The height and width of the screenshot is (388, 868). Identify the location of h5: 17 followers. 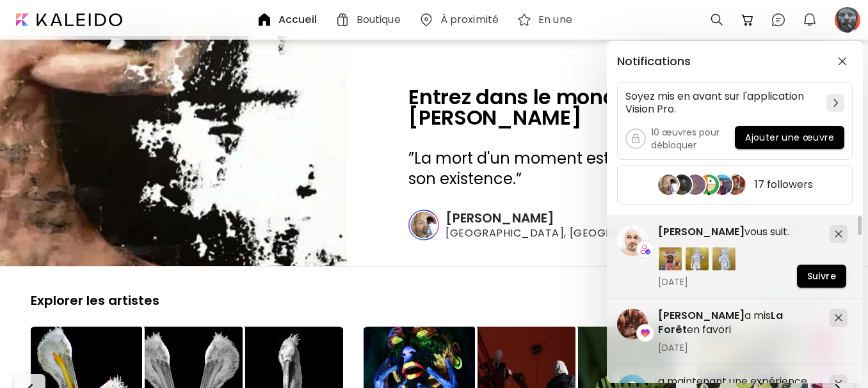
(783, 185).